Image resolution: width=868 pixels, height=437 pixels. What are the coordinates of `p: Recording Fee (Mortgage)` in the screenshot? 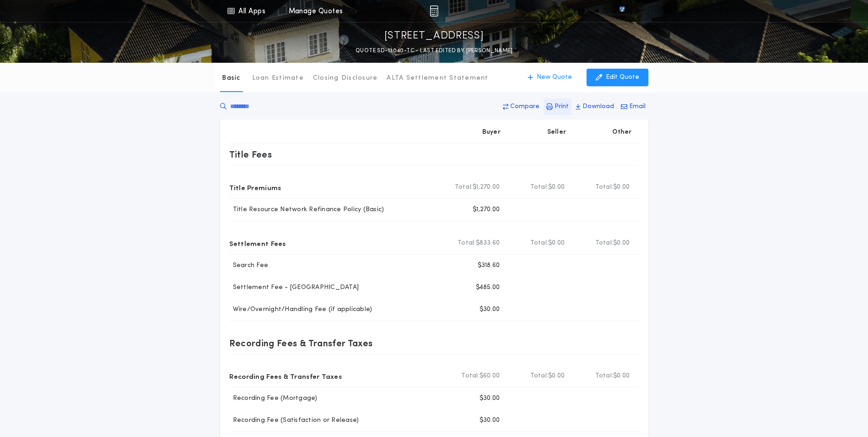 It's located at (273, 398).